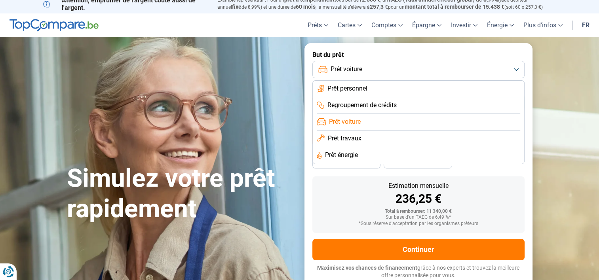 The width and height of the screenshot is (599, 280). I want to click on button: Prêt voiture, so click(419, 70).